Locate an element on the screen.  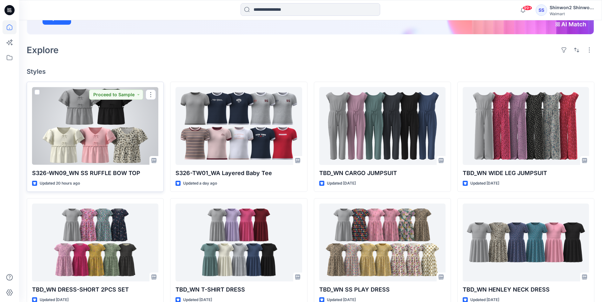
p: TBD_WN CARGO JUMPSUIT is located at coordinates (382, 173).